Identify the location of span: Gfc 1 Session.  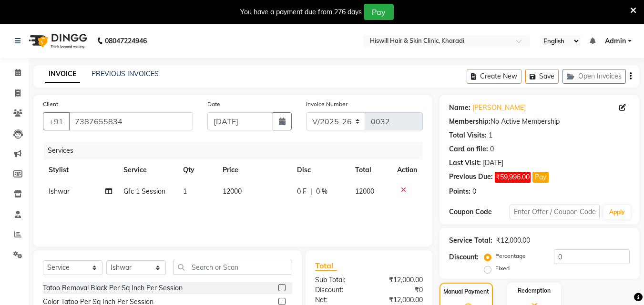
(144, 192).